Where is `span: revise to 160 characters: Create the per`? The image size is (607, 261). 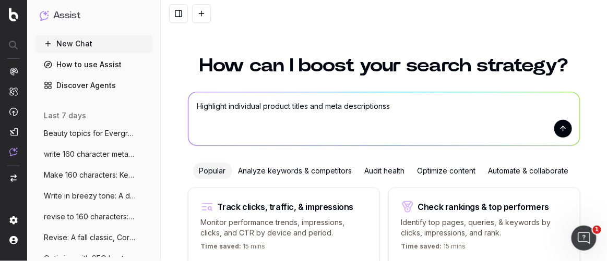
span: revise to 160 characters: Create the per is located at coordinates (90, 217).